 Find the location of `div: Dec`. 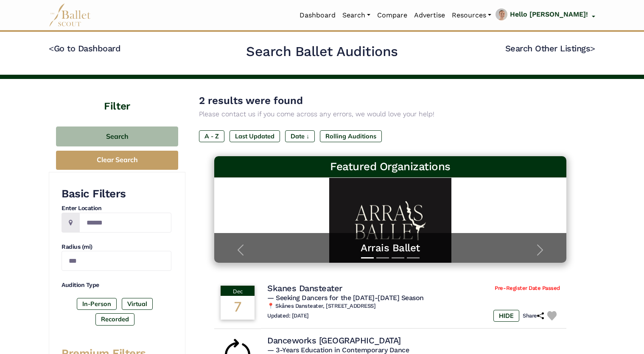

div: Dec is located at coordinates (237, 291).